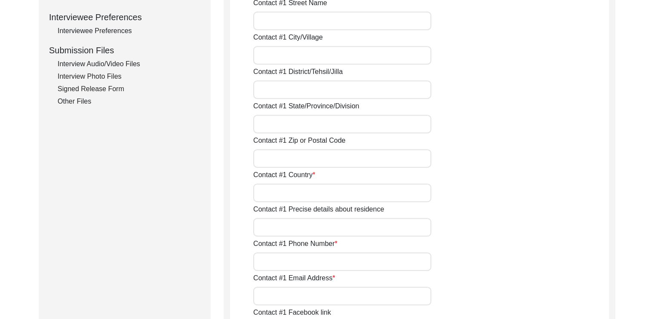  What do you see at coordinates (298, 72) in the screenshot?
I see `label: Contact #1 District/Tehsil/Jilla` at bounding box center [298, 72].